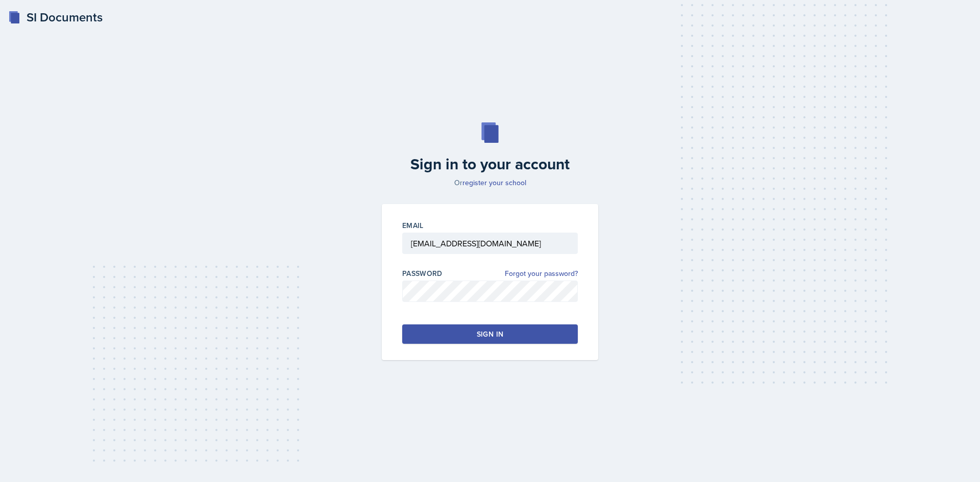 Image resolution: width=980 pixels, height=482 pixels. I want to click on div: Sign in, so click(490, 334).